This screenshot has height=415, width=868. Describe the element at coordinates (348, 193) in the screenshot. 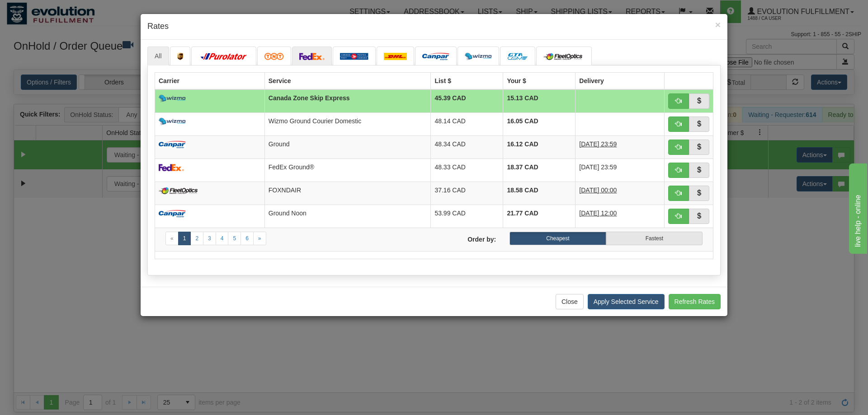

I see `td: FOXNDAIR` at that location.